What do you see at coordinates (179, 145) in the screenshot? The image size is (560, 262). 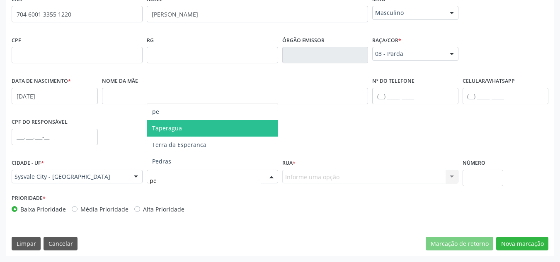 I see `span: Terra da Esperanca` at bounding box center [179, 145].